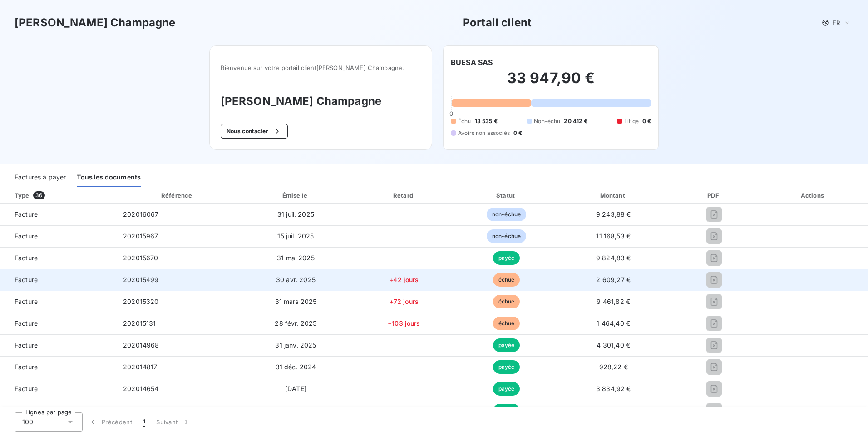 The image size is (868, 437). I want to click on h3: Portail client, so click(498, 23).